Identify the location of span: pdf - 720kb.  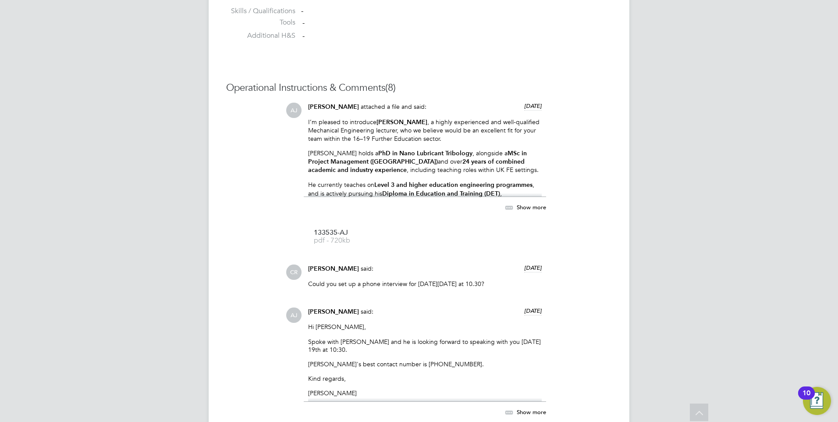
(349, 240).